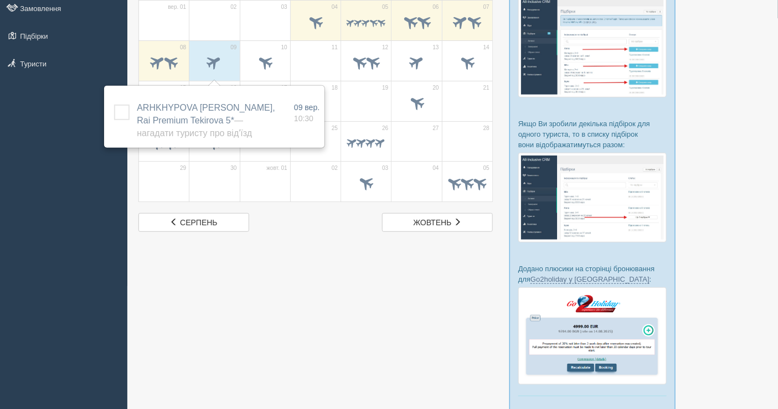 The height and width of the screenshot is (409, 778). What do you see at coordinates (592, 134) in the screenshot?
I see `p: Якщо Ви зробили декілька підбірок для одного туриста, то в списку підбірок вони відображатимуться...` at bounding box center [592, 134].